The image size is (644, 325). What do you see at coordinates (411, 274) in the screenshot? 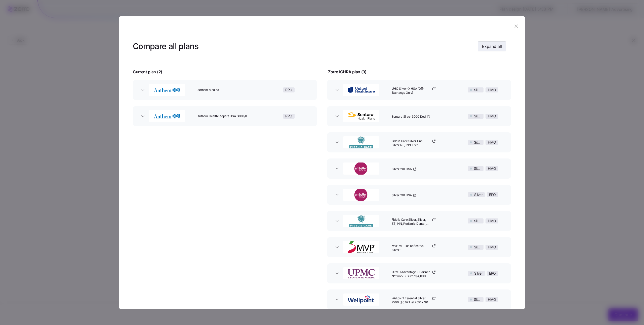
I see `span: UPMC Advantage + Partner Network + Silver $4,000 + EPO + HSA Eligible` at bounding box center [411, 274].